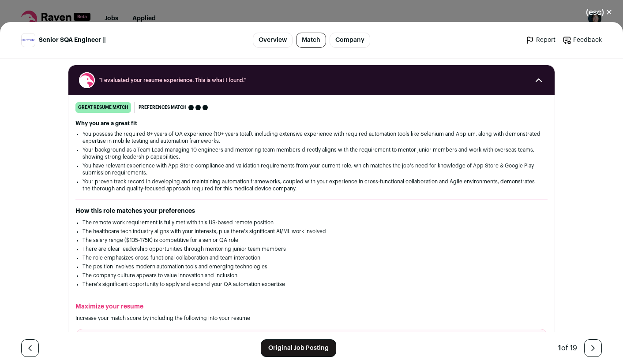 This screenshot has height=364, width=623. Describe the element at coordinates (567, 348) in the screenshot. I see `div: of 19` at that location.